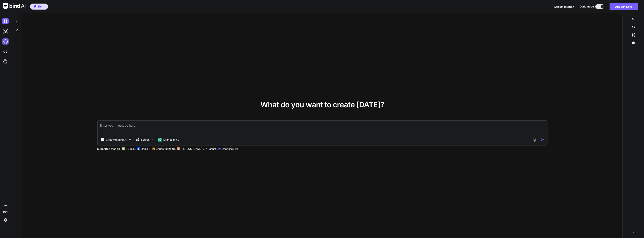  I want to click on img: cloudideIcon, so click(5, 51).